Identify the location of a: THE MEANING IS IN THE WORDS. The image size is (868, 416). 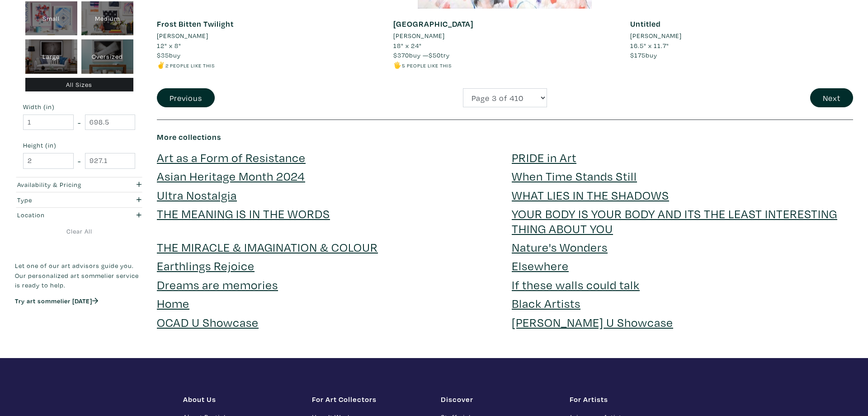
(243, 213).